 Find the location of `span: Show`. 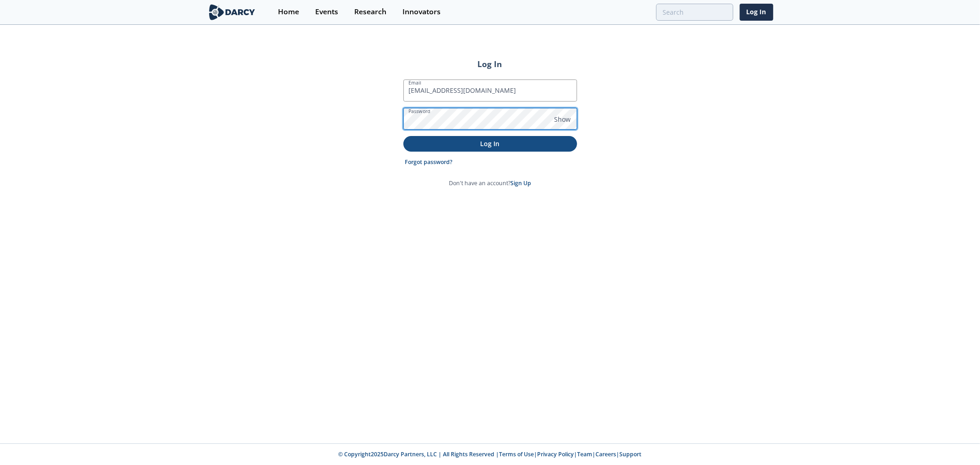

span: Show is located at coordinates (563, 119).